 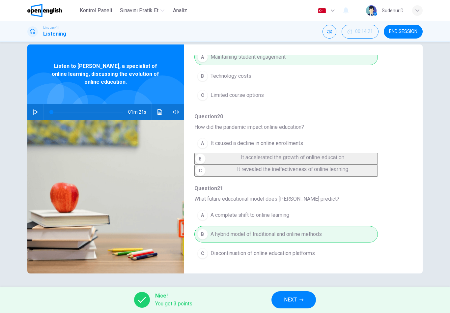 What do you see at coordinates (139, 11) in the screenshot?
I see `span: Sınavını Pratik Et` at bounding box center [139, 11].